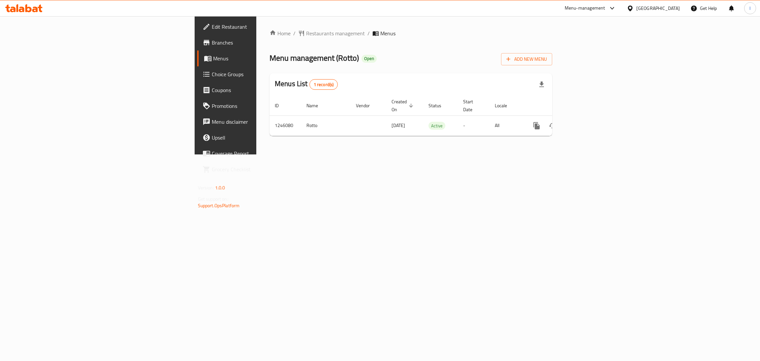  I want to click on span: Menu disclaimer, so click(264, 122).